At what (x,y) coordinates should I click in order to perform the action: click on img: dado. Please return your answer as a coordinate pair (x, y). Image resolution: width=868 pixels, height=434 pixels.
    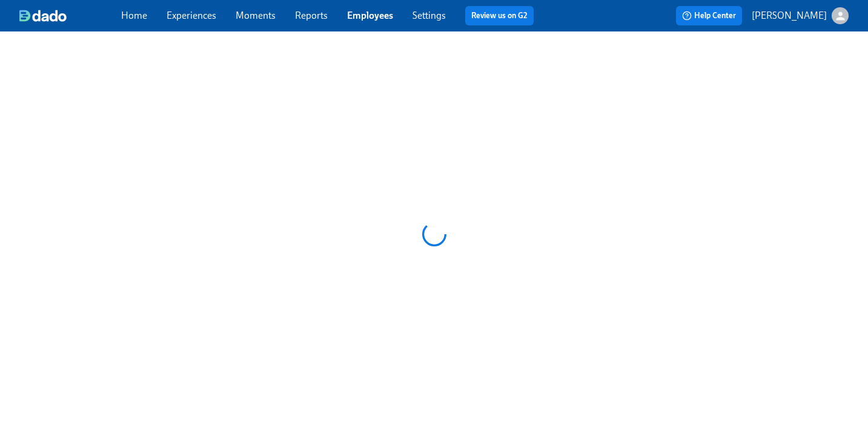
    Looking at the image, I should click on (43, 16).